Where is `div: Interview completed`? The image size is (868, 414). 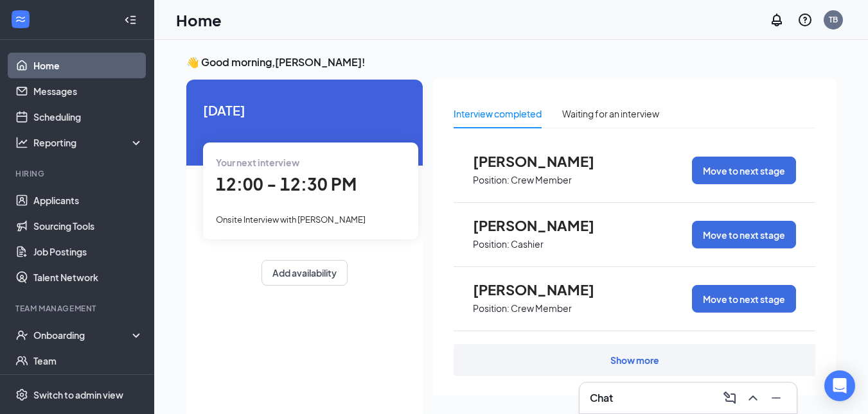 div: Interview completed is located at coordinates (497, 113).